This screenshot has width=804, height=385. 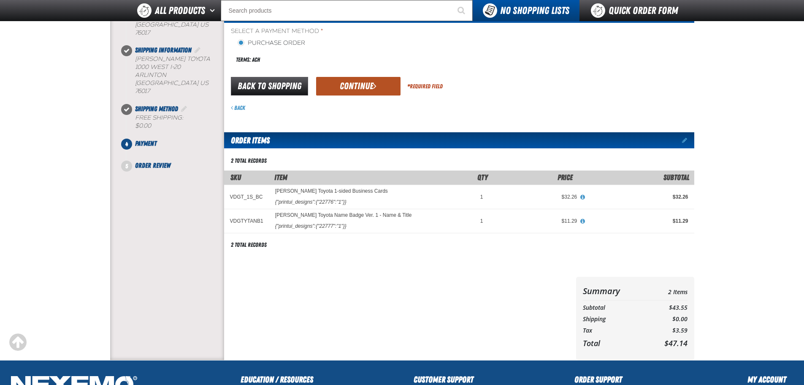 What do you see at coordinates (615, 319) in the screenshot?
I see `th: Shipping` at bounding box center [615, 319].